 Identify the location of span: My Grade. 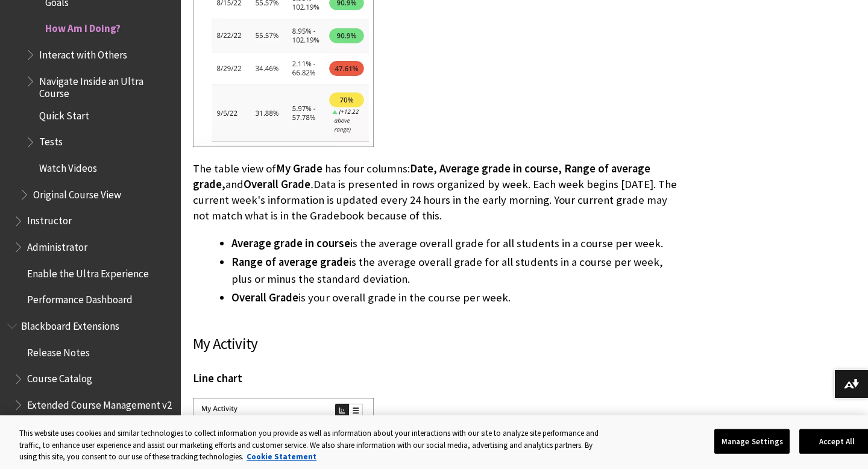
(299, 168).